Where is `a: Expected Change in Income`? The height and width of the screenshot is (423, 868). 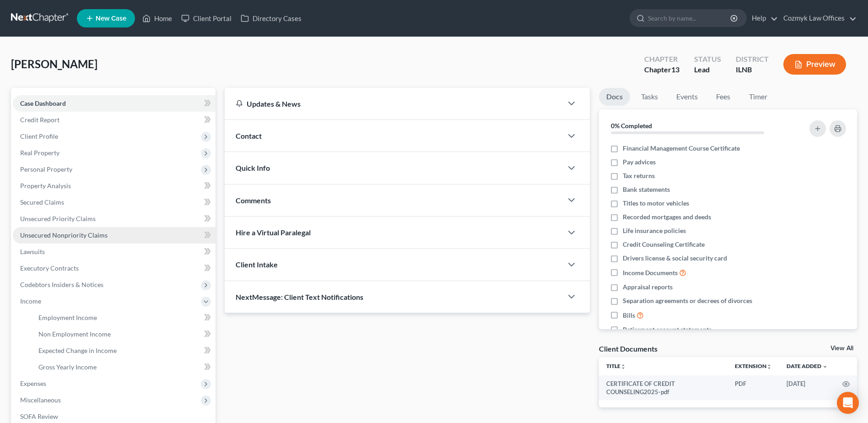 a: Expected Change in Income is located at coordinates (123, 350).